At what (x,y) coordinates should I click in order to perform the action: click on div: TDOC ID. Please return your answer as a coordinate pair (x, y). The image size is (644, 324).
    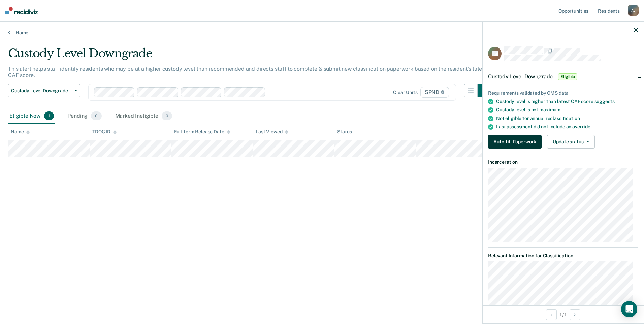
    Looking at the image, I should click on (104, 132).